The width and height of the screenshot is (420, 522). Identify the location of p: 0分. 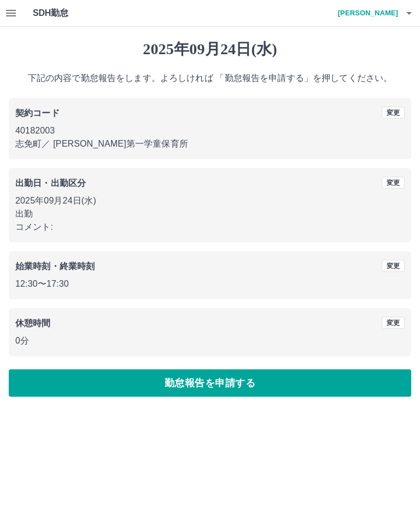
(210, 341).